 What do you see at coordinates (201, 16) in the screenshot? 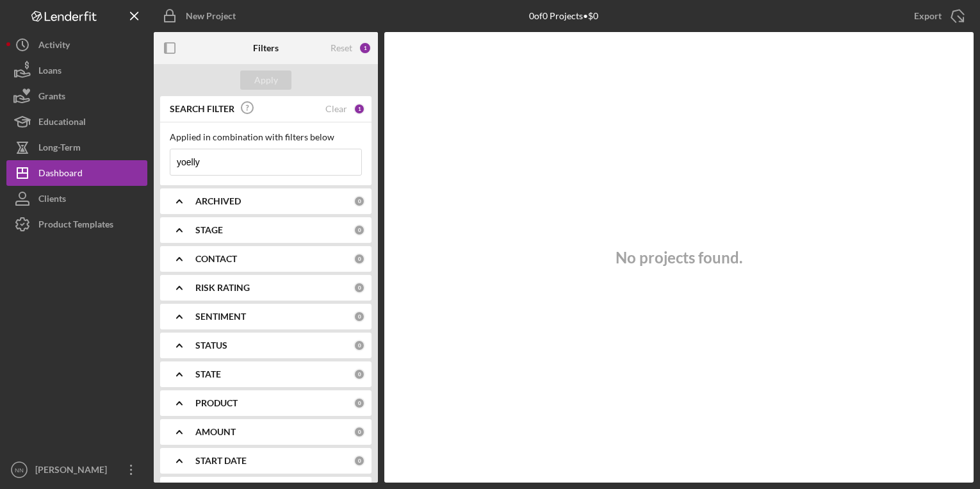
I see `button: New Project` at bounding box center [201, 16].